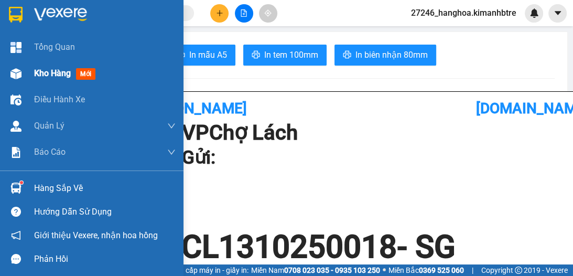 Image resolution: width=573 pixels, height=276 pixels. Describe the element at coordinates (145, 15) in the screenshot. I see `div: Sài Gòn` at that location.